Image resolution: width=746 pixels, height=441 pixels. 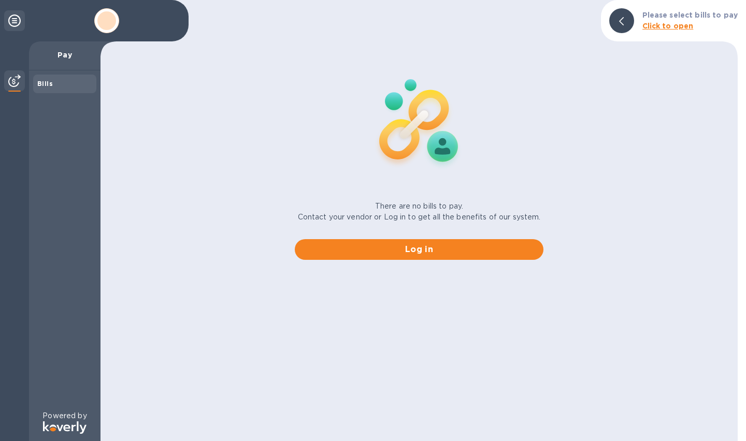 I want to click on p: There are no bills to pay. Contact your vendor or Log in to get all the benefits of our system., so click(x=419, y=212).